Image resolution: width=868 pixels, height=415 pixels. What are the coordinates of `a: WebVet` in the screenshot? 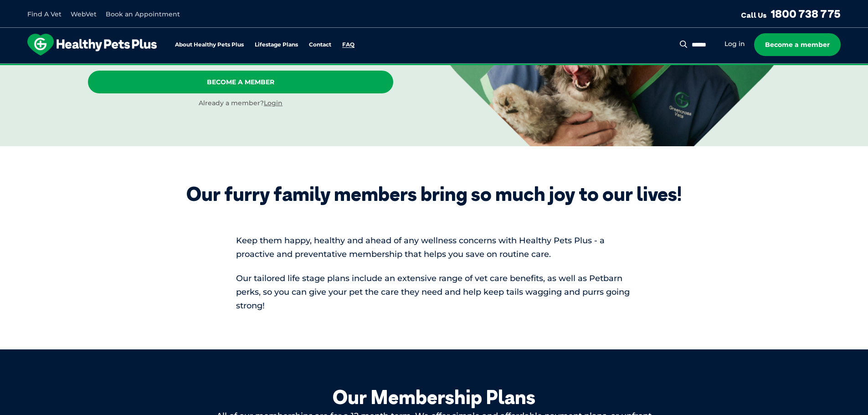 It's located at (84, 14).